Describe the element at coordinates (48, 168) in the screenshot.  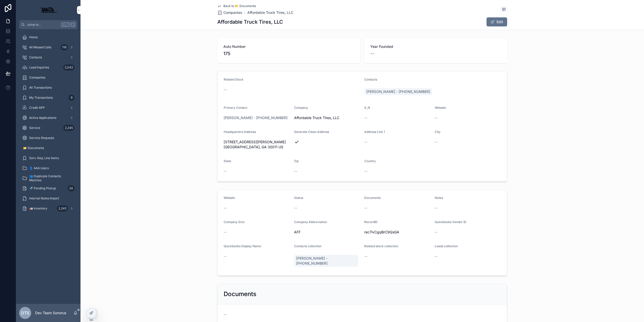
I see `a: 👤 AAA Users` at that location.